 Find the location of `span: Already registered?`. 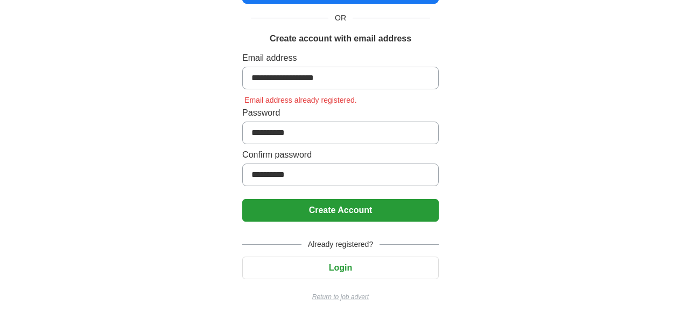

span: Already registered? is located at coordinates (340, 245).